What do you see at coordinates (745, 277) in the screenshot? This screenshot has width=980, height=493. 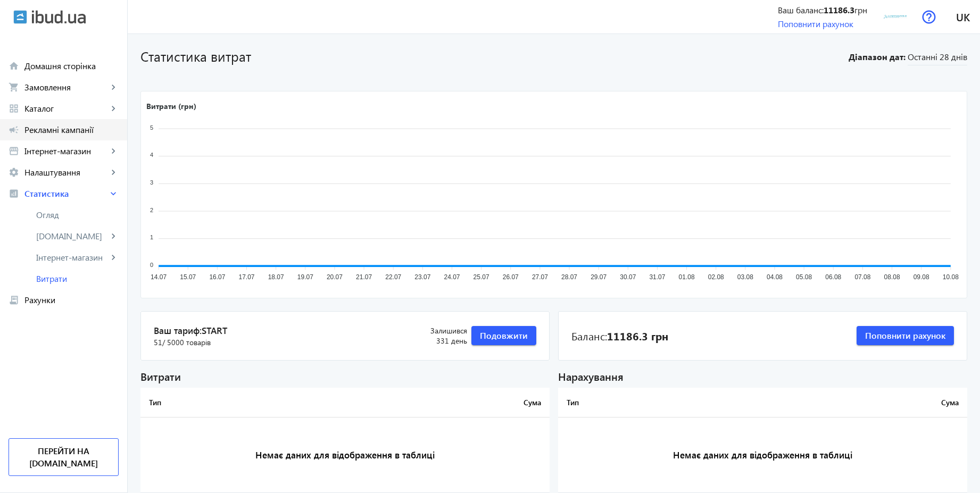 I see `tspan: 03.08` at bounding box center [745, 277].